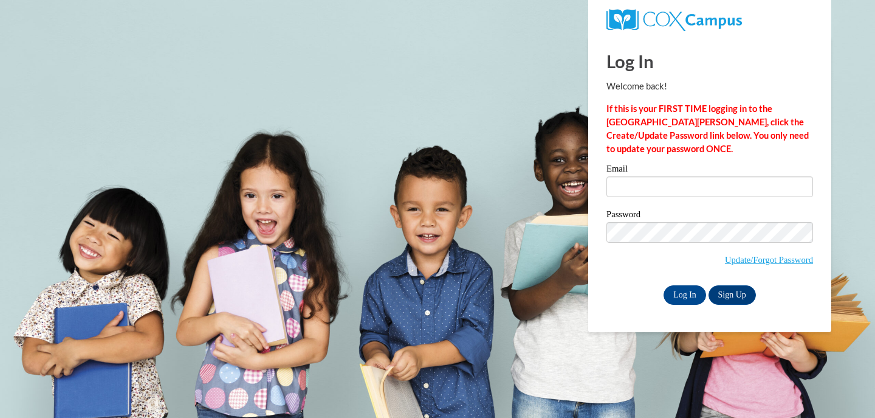  Describe the element at coordinates (733, 295) in the screenshot. I see `a: Sign Up` at that location.